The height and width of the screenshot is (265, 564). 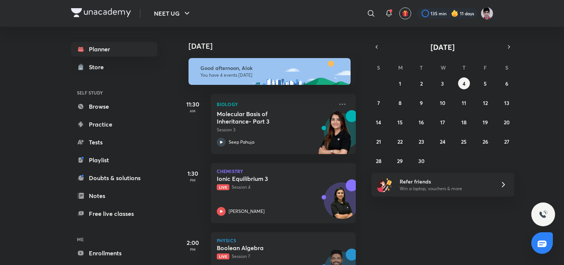 What do you see at coordinates (379, 161) in the screenshot?
I see `abbr: September 28, 2025` at bounding box center [379, 161].